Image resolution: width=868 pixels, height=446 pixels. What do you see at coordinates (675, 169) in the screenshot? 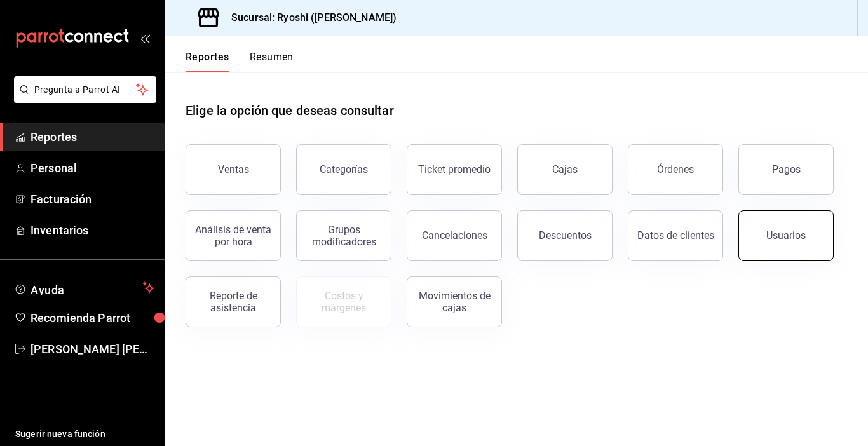
I see `div: Órdenes` at bounding box center [675, 169].